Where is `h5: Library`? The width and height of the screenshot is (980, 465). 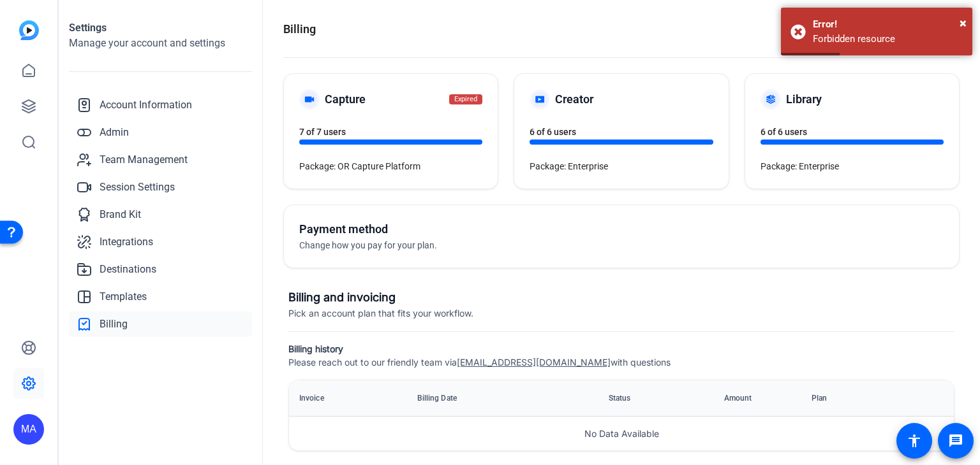 h5: Library is located at coordinates (804, 100).